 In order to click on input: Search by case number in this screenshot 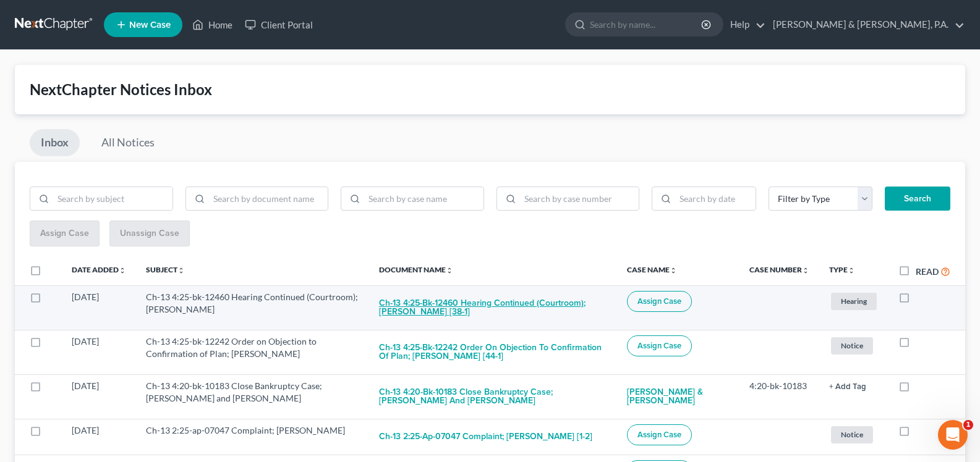, I will do `click(580, 199)`.